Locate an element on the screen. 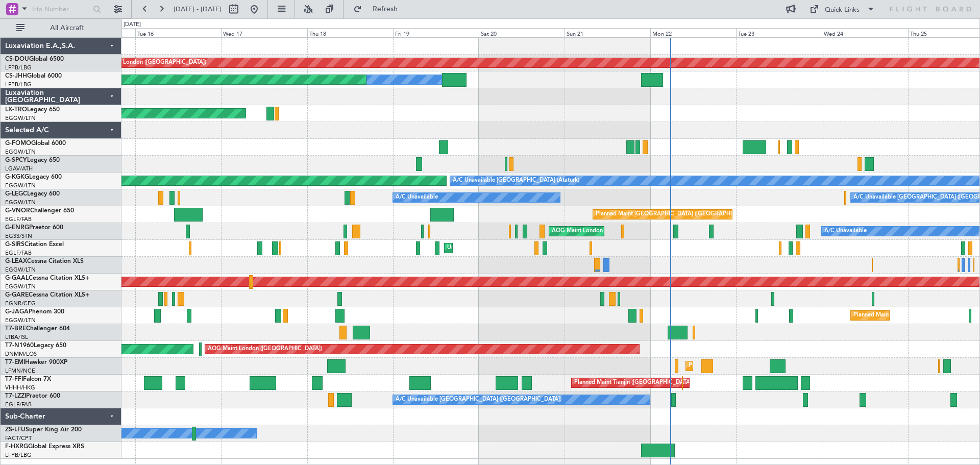  a: G-SPCYLegacy 650 is located at coordinates (32, 160).